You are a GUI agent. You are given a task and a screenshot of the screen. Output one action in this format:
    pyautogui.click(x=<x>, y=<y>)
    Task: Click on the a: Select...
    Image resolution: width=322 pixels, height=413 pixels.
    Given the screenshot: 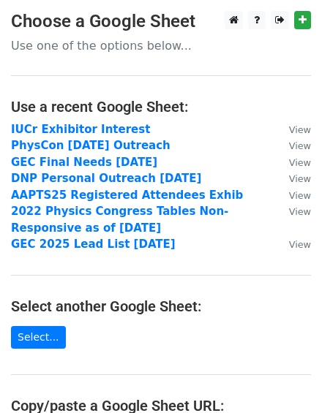 What is the action you would take?
    pyautogui.click(x=38, y=337)
    